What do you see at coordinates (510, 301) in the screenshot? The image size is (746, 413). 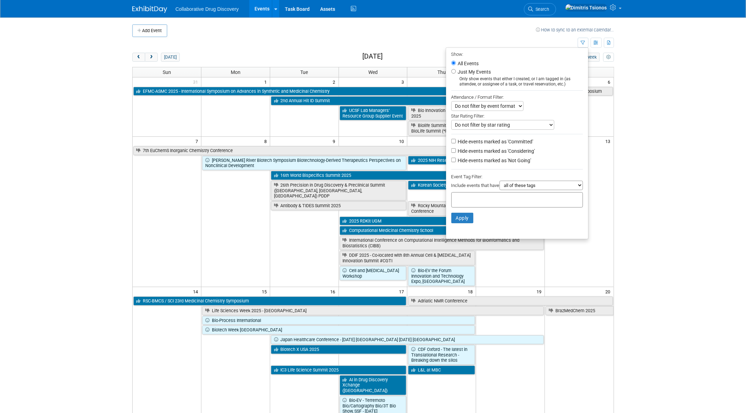 I see `a: Adriatic NMR Conference` at bounding box center [510, 301].